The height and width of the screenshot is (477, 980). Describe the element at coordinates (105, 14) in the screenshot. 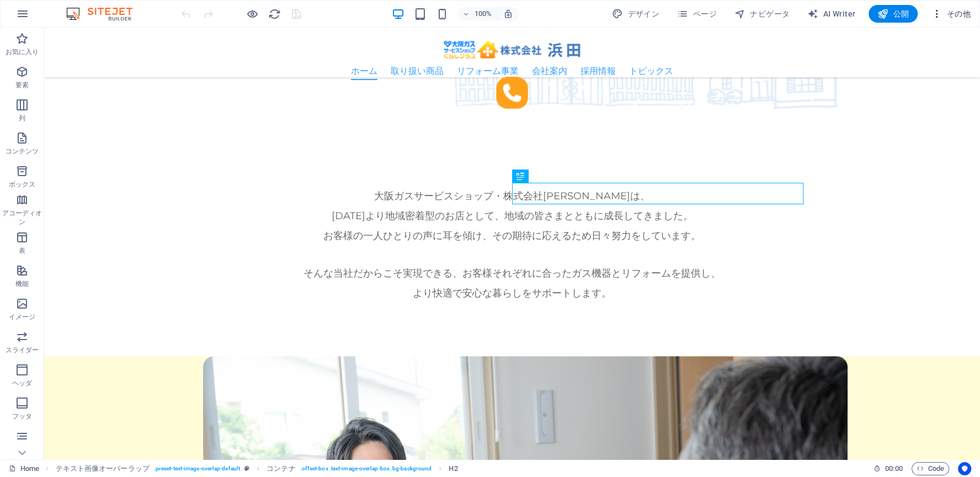

I see `img: Editor Logo` at that location.